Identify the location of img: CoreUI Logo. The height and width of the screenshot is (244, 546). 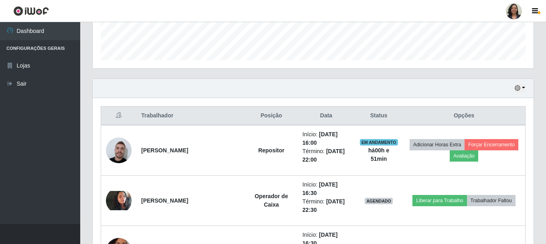
(31, 11).